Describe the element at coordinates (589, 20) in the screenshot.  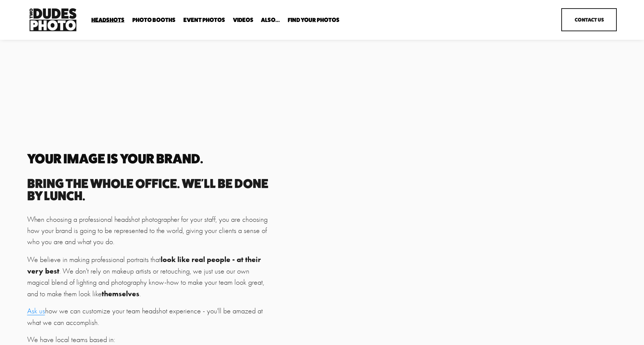
I see `a: Contact Us` at that location.